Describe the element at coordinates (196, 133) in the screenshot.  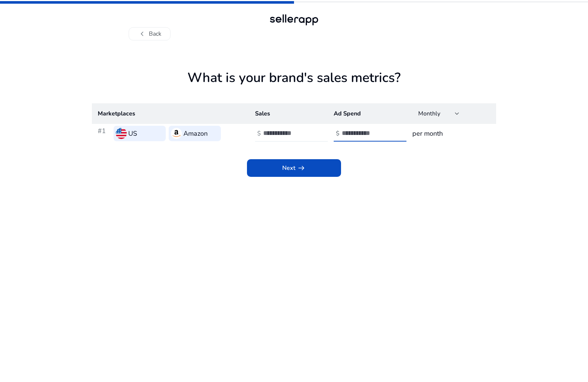
I see `h3: Amazon` at that location.